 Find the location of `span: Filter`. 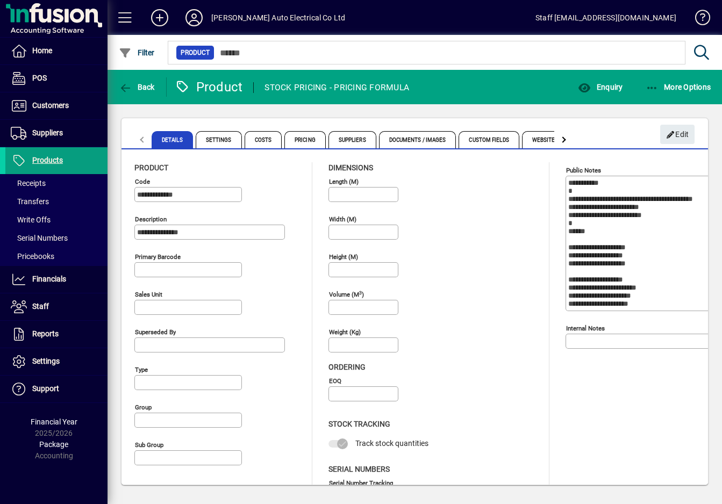

span: Filter is located at coordinates (136, 53).